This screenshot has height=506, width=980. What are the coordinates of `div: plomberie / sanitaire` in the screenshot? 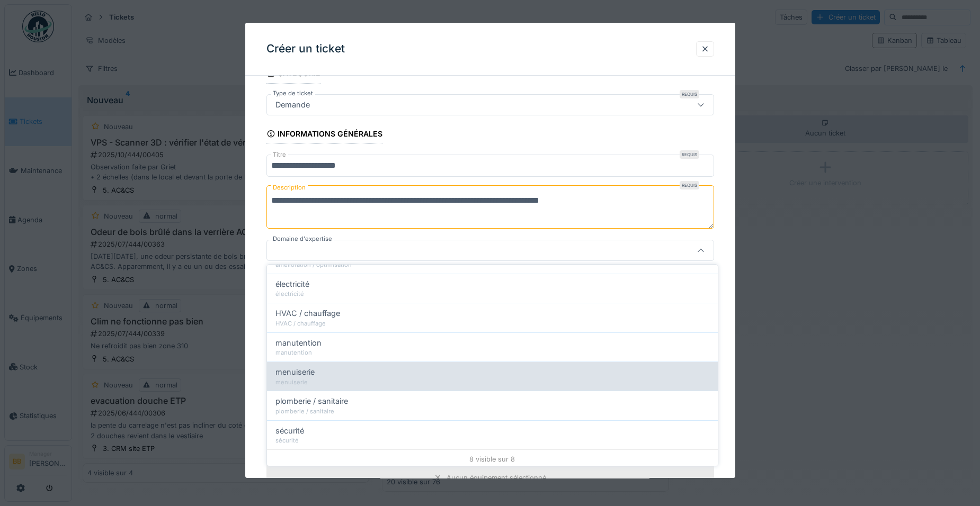 It's located at (492, 411).